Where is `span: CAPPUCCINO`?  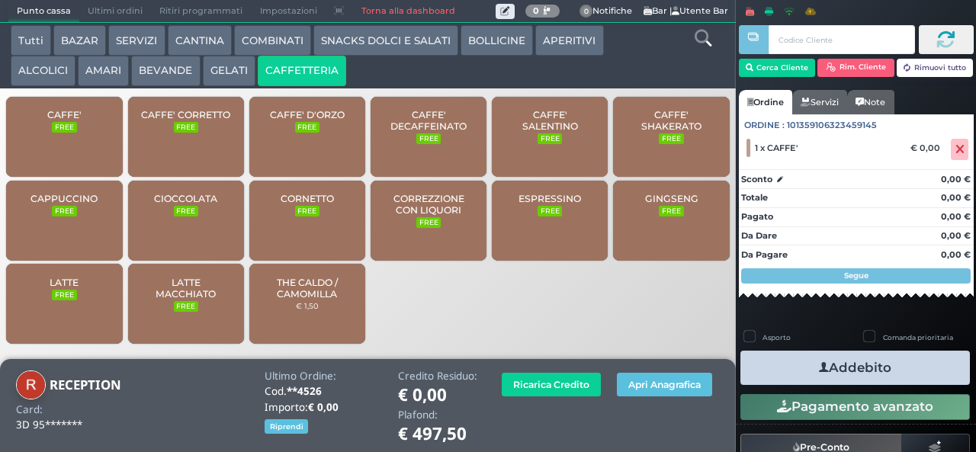
span: CAPPUCCINO is located at coordinates (64, 198).